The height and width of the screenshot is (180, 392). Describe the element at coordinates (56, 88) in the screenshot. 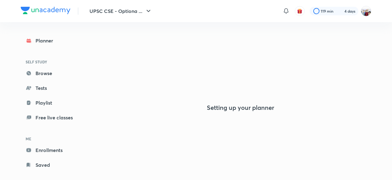

I see `a: Tests` at that location.